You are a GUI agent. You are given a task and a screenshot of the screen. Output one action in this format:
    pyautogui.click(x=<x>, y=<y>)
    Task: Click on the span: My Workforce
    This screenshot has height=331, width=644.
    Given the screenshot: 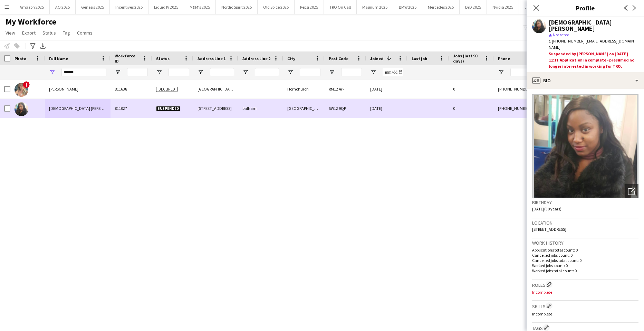 What is the action you would take?
    pyautogui.click(x=31, y=22)
    